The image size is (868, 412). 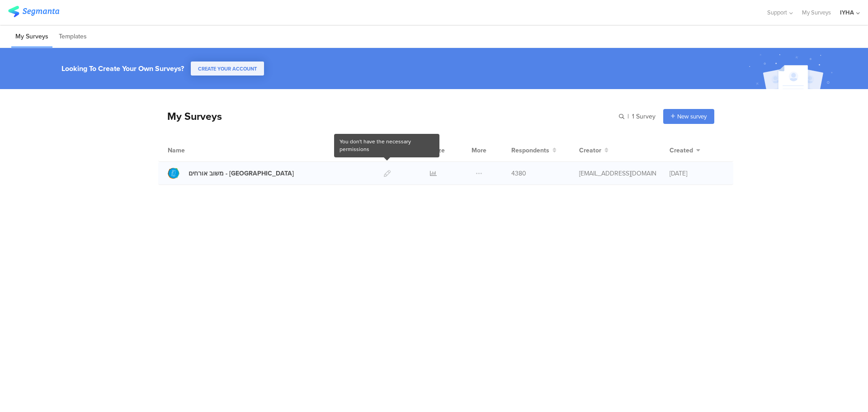 What do you see at coordinates (241, 173) in the screenshot?
I see `div: משוב אורחים - בית שאן` at bounding box center [241, 173].